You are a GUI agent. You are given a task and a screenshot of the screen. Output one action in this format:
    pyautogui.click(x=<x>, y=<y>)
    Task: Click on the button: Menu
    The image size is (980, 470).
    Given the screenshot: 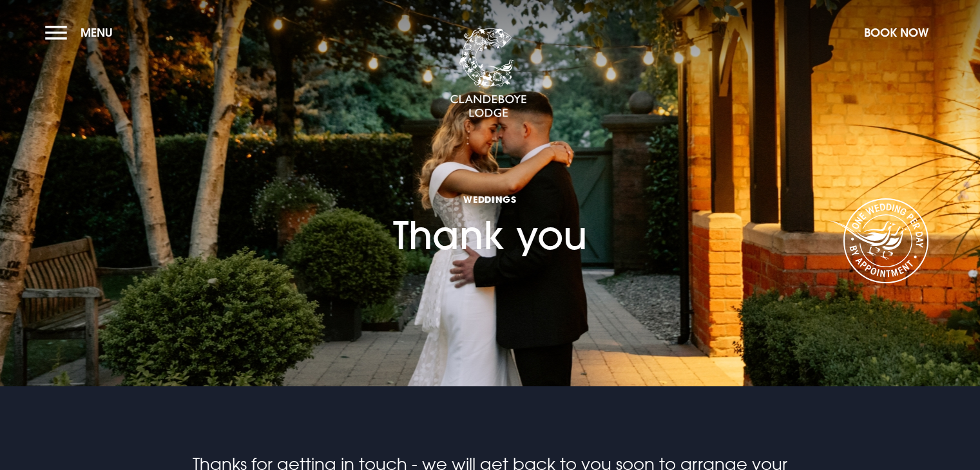 What is the action you would take?
    pyautogui.click(x=82, y=32)
    